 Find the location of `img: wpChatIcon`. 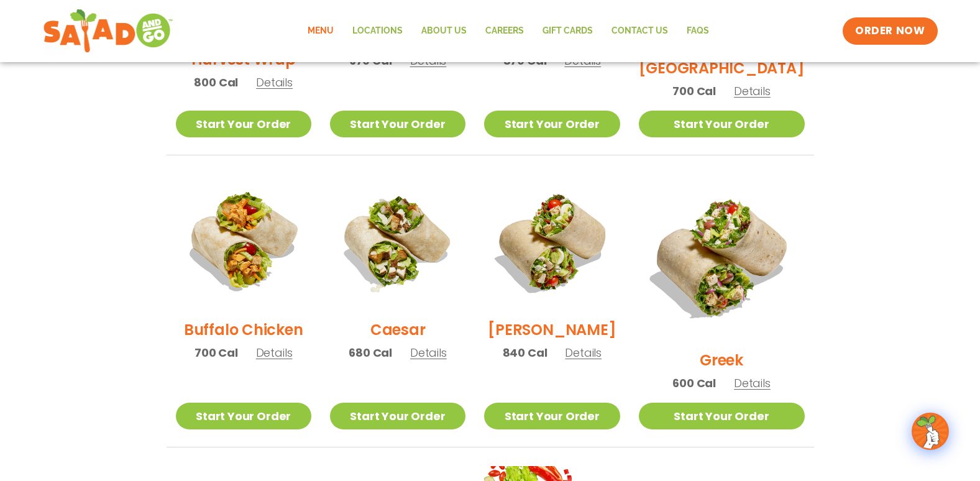

img: wpChatIcon is located at coordinates (930, 431).